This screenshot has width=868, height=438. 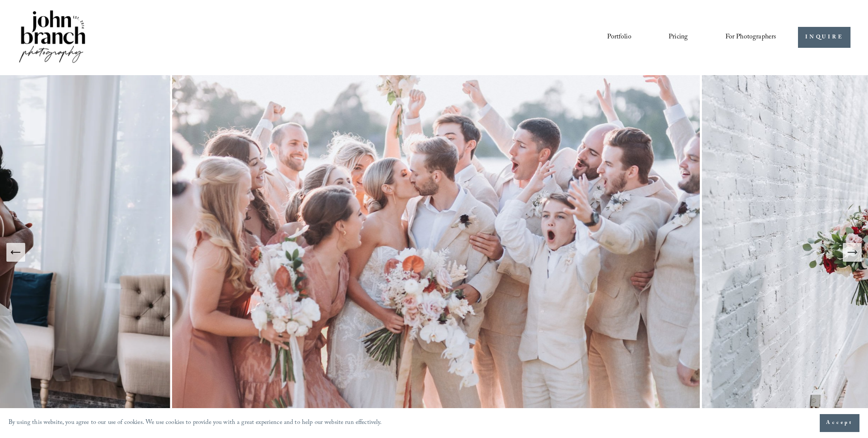 What do you see at coordinates (824, 37) in the screenshot?
I see `a: INQUIRE` at bounding box center [824, 37].